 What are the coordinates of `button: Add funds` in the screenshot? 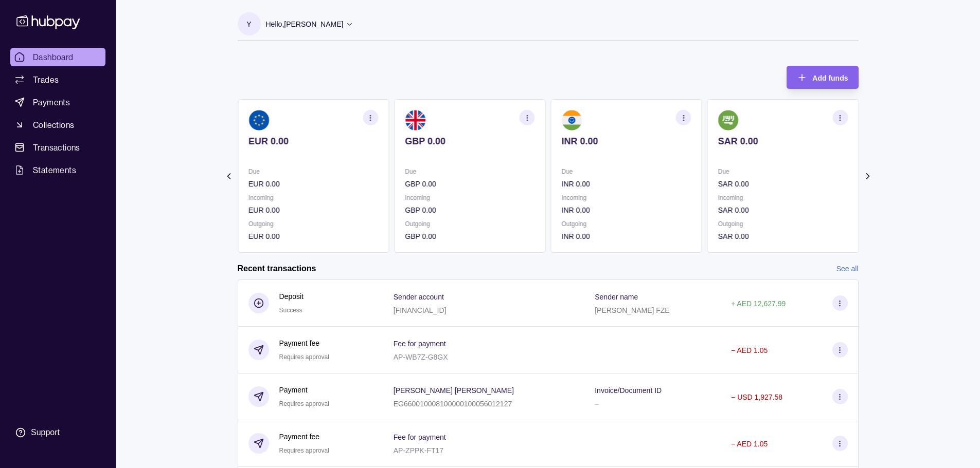 It's located at (822, 77).